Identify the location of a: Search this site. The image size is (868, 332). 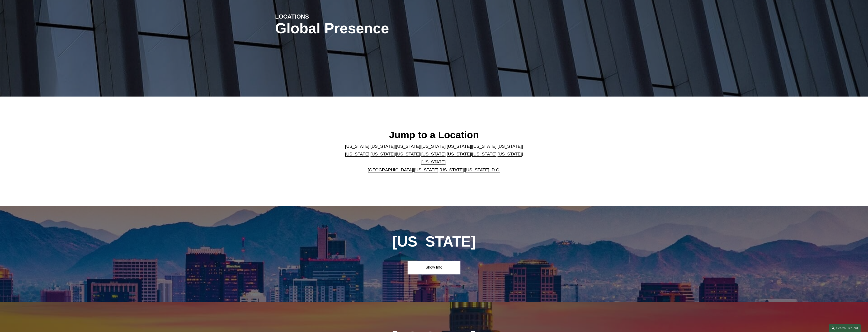
(845, 328).